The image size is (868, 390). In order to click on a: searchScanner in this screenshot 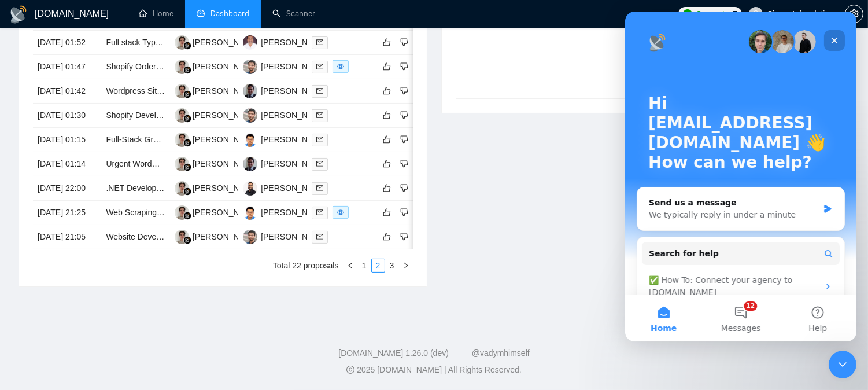, I will do `click(294, 14)`.